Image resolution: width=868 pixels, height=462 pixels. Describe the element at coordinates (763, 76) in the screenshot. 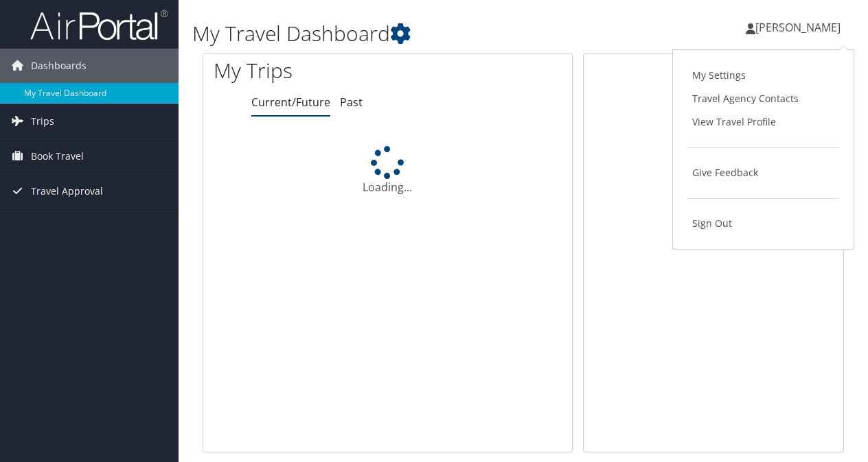

I see `a: My Settings` at that location.